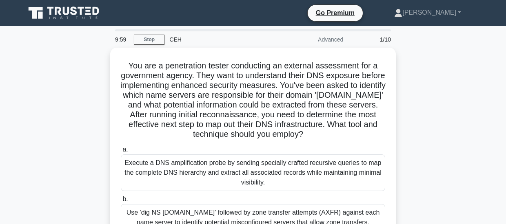 The height and width of the screenshot is (224, 506). Describe the element at coordinates (253, 173) in the screenshot. I see `div: Execute a DNS amplification probe by sending specially crafted recursive queries to map the compl...` at that location.